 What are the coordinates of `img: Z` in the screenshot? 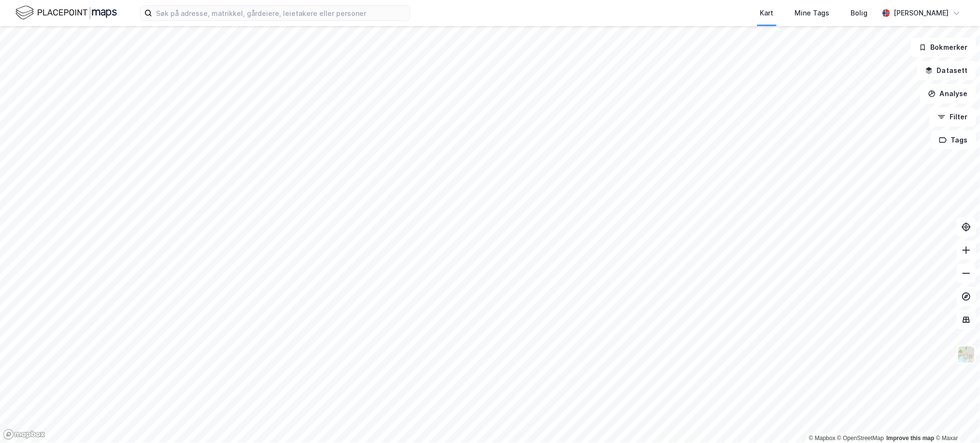 It's located at (967, 355).